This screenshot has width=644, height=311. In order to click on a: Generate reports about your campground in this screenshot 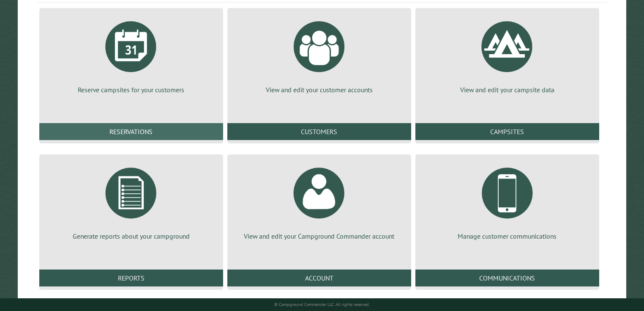, I will do `click(131, 200)`.